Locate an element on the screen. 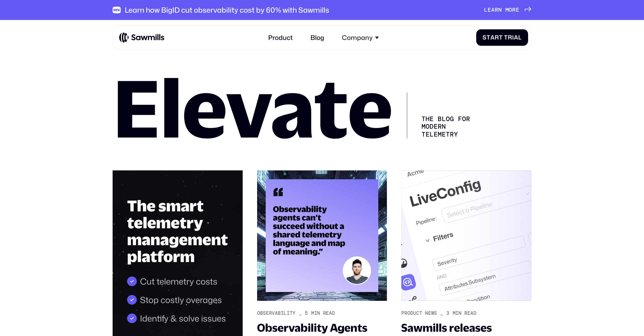 This screenshot has width=644, height=336. span: T is located at coordinates (506, 38).